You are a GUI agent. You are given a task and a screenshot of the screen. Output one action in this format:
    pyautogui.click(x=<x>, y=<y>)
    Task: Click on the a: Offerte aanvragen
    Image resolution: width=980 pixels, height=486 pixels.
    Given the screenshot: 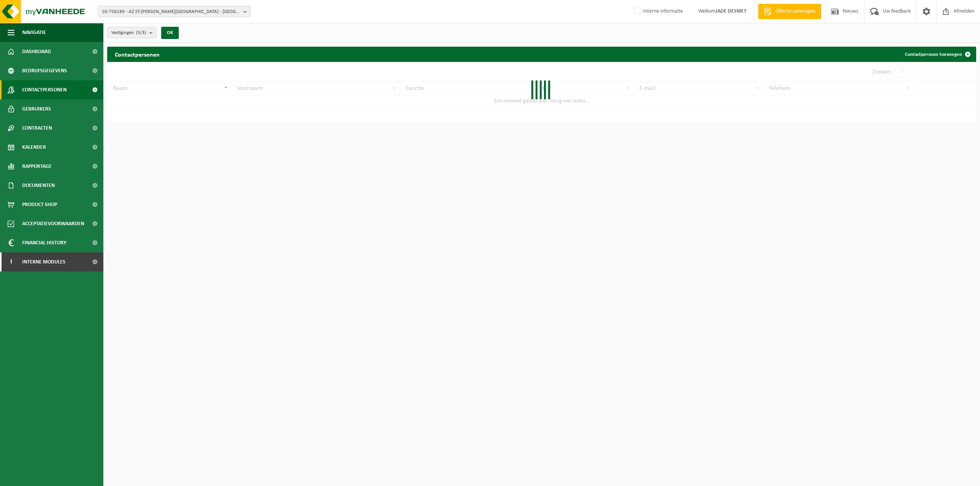 What is the action you would take?
    pyautogui.click(x=789, y=11)
    